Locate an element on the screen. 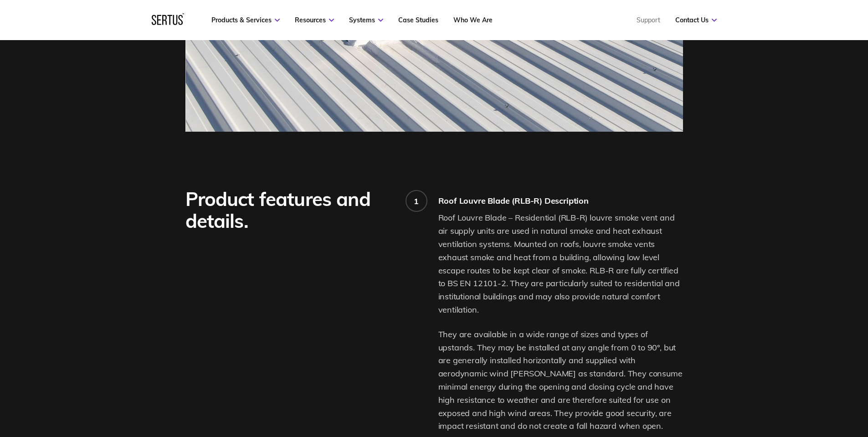  div: Roof Louvre Blade (RLB-R) Description is located at coordinates (561, 200).